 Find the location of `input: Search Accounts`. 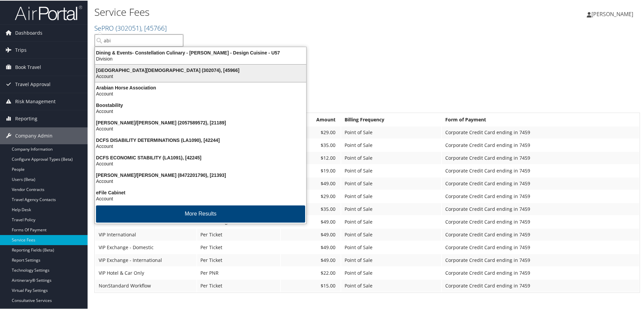

input: Search Accounts is located at coordinates (139, 40).